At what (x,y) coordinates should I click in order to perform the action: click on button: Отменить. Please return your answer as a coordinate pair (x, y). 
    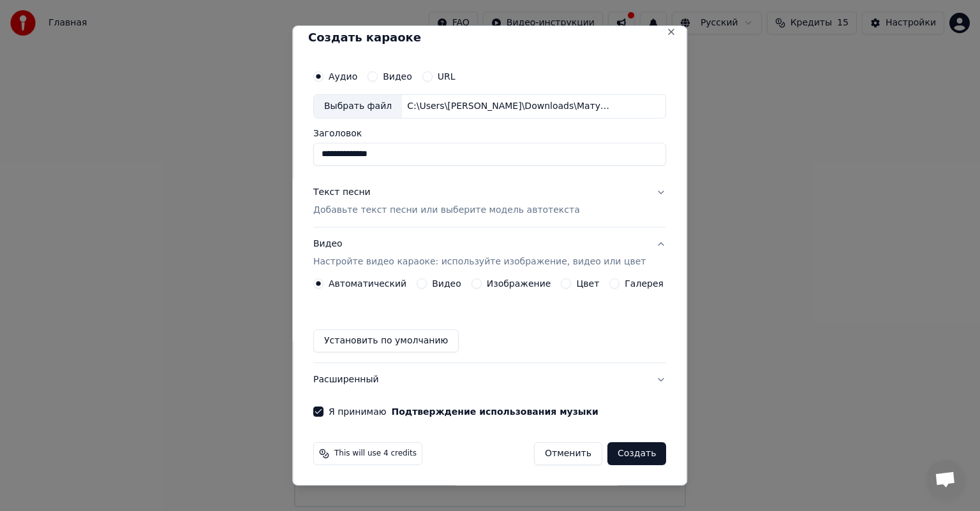
    Looking at the image, I should click on (568, 454).